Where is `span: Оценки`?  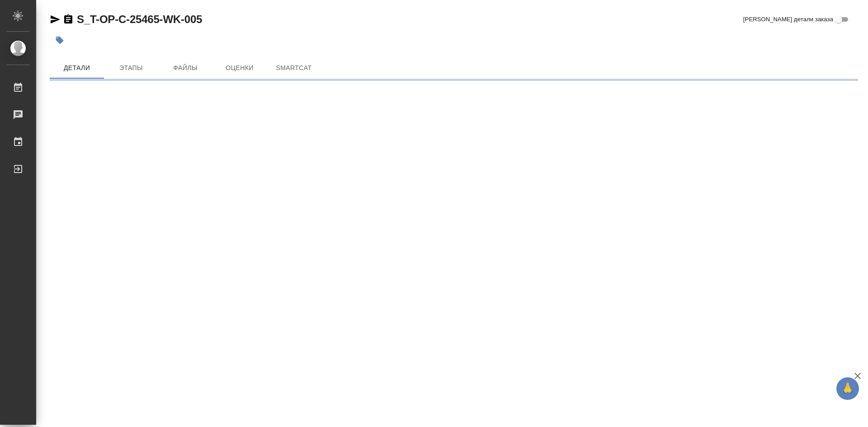 span: Оценки is located at coordinates (240, 68).